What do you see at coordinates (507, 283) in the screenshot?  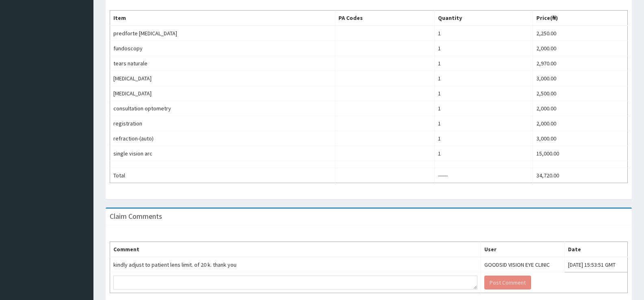 I see `button: Post Comment` at bounding box center [507, 283].